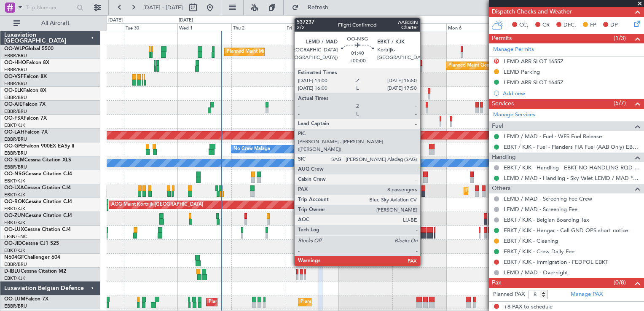  What do you see at coordinates (614, 25) in the screenshot?
I see `span: DP` at bounding box center [614, 25].